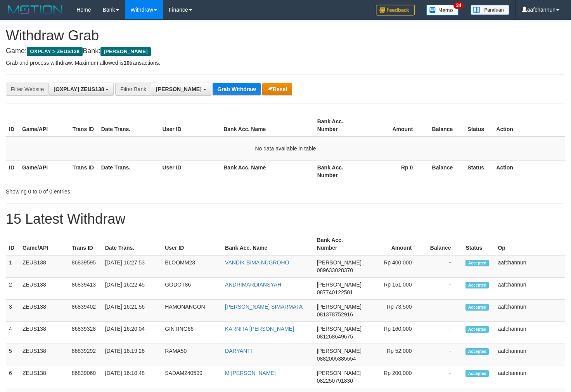 This screenshot has width=571, height=392. Describe the element at coordinates (192, 377) in the screenshot. I see `td: SADAM240599` at that location.